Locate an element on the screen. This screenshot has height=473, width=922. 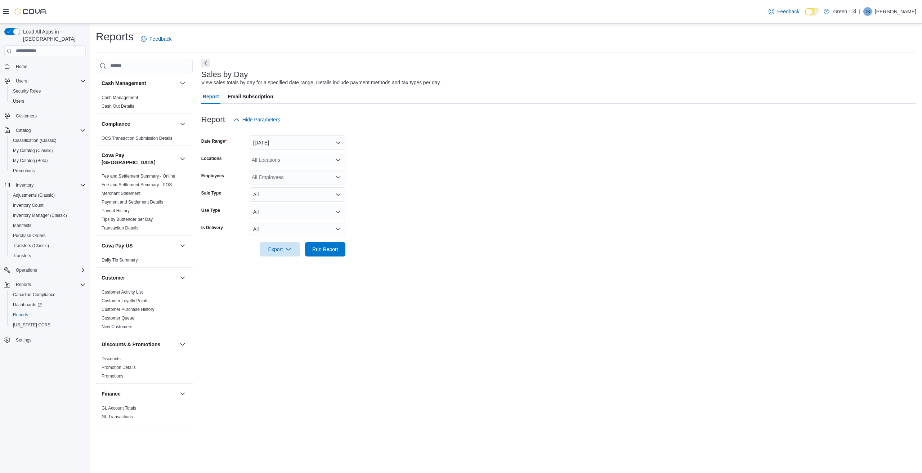
button: Cova Pay US is located at coordinates (183, 246).